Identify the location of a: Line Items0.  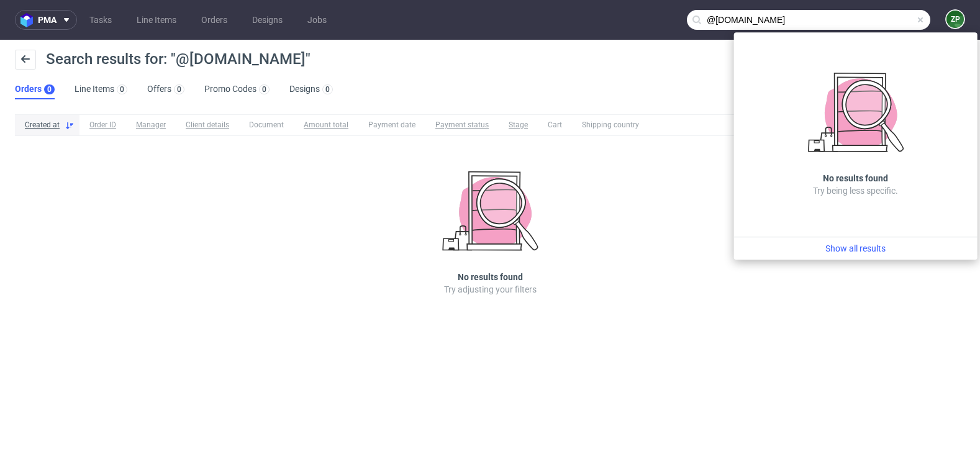
(100, 89).